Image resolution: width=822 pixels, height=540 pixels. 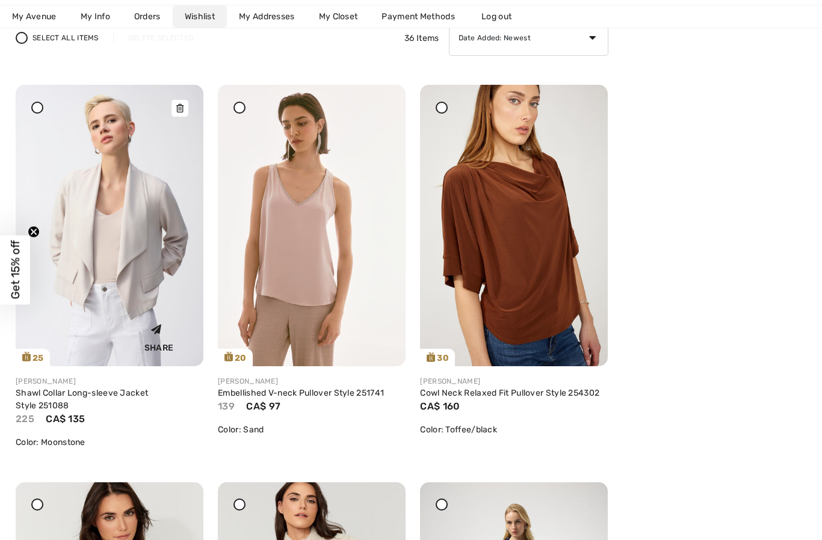 What do you see at coordinates (161, 38) in the screenshot?
I see `div: Delete Selected` at bounding box center [161, 38].